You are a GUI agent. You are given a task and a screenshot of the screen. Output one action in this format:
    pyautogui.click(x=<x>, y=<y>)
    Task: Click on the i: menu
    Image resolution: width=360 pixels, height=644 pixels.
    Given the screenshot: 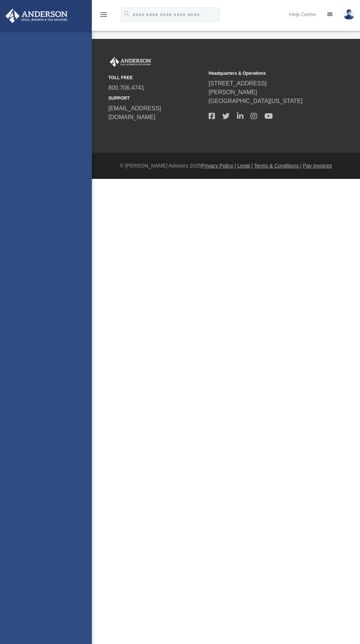 What is the action you would take?
    pyautogui.click(x=103, y=15)
    